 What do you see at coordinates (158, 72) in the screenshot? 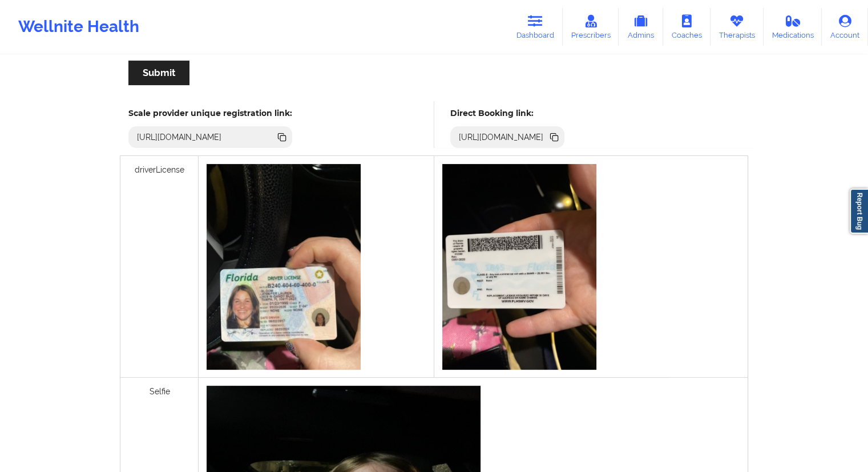
I see `button: Submit` at bounding box center [158, 72].